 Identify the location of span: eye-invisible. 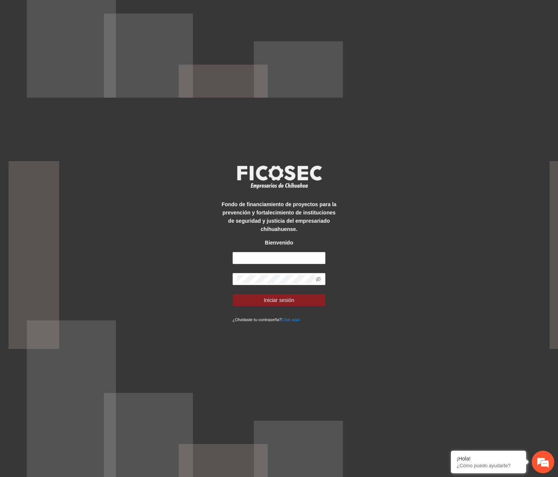
(318, 279).